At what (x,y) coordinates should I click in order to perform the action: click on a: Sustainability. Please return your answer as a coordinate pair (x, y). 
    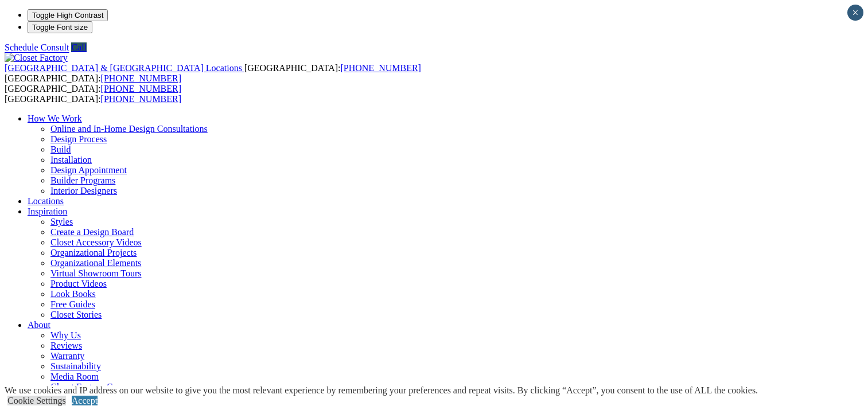
    Looking at the image, I should click on (76, 366).